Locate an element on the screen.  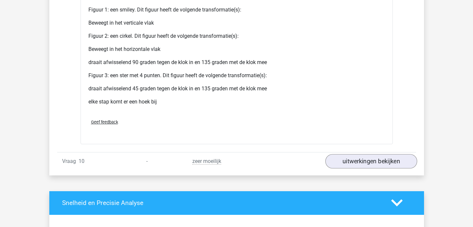
p: elke stap komt er een hoek bij is located at coordinates (236, 102).